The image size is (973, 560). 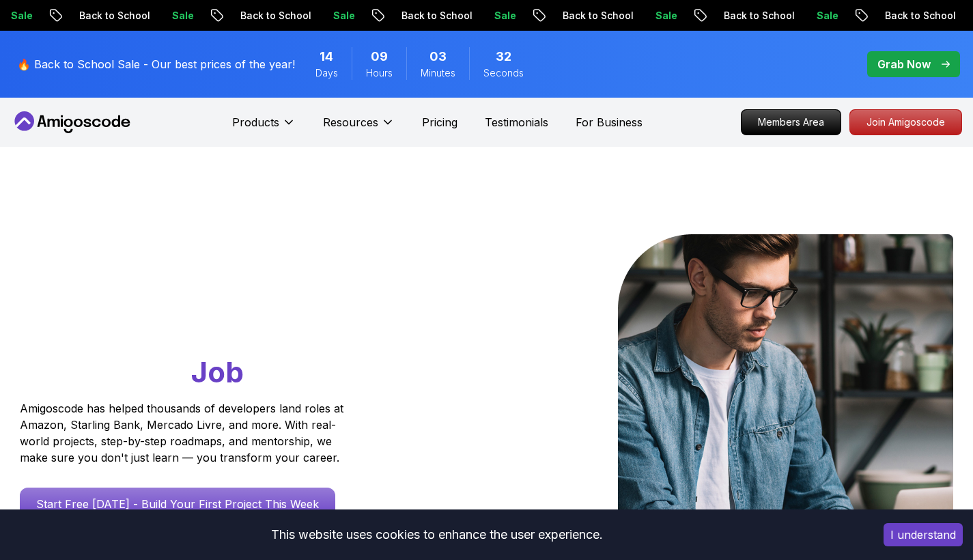 I want to click on span: Days, so click(x=326, y=73).